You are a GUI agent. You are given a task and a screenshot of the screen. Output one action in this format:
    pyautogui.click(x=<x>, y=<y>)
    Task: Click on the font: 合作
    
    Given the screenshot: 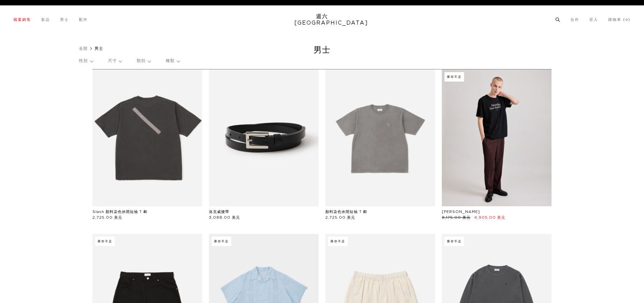 What is the action you would take?
    pyautogui.click(x=574, y=20)
    